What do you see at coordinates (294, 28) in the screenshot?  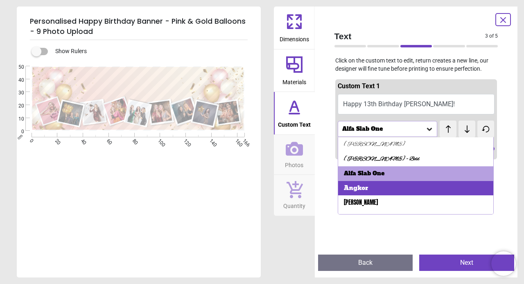 I see `button: Dimensions` at bounding box center [294, 28].